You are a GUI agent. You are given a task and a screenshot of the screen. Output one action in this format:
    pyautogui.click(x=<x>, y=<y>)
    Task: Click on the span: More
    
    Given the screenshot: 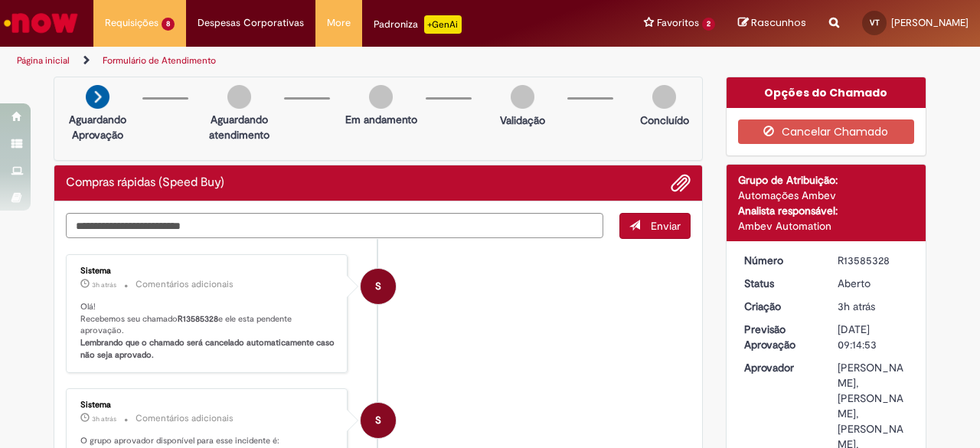 What is the action you would take?
    pyautogui.click(x=338, y=23)
    